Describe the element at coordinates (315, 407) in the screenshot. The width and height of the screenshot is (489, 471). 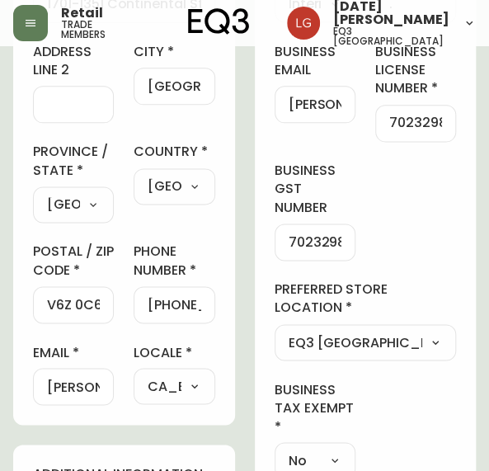
I see `label: business tax exempt` at that location.